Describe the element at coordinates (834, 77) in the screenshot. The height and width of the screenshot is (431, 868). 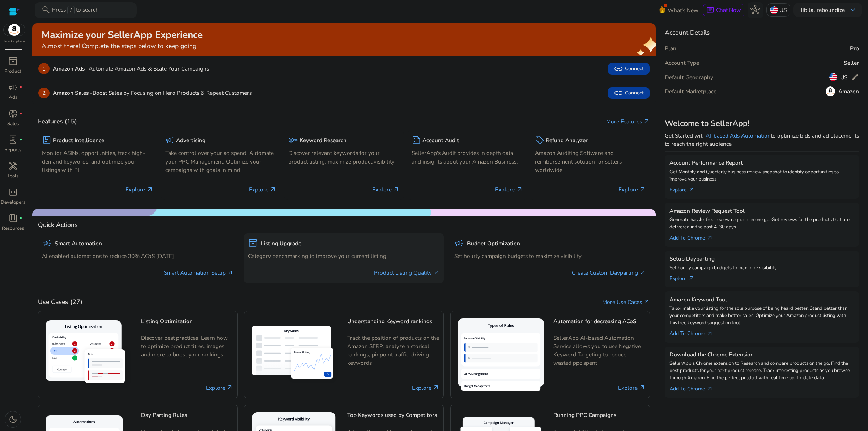
I see `img: us.svg` at that location.